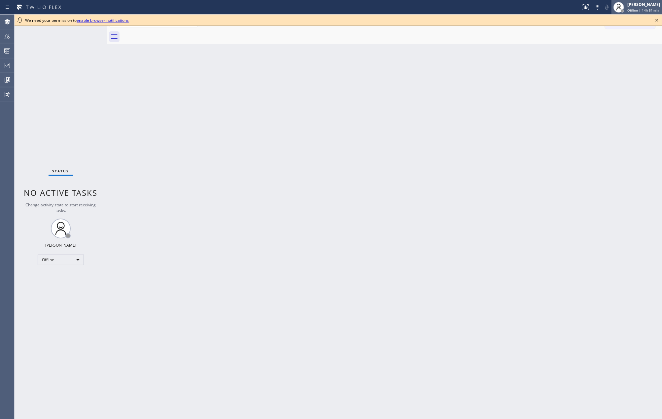 This screenshot has width=662, height=419. I want to click on span: Change activity state to start receiving tasks., so click(61, 208).